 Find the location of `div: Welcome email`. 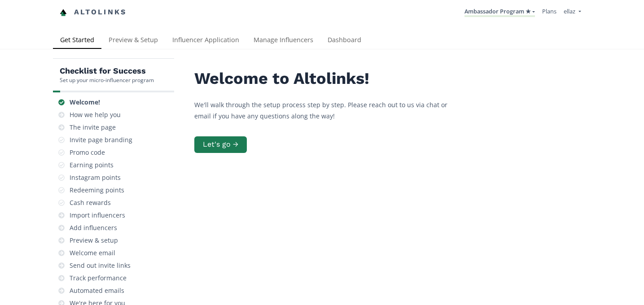

div: Welcome email is located at coordinates (93, 253).